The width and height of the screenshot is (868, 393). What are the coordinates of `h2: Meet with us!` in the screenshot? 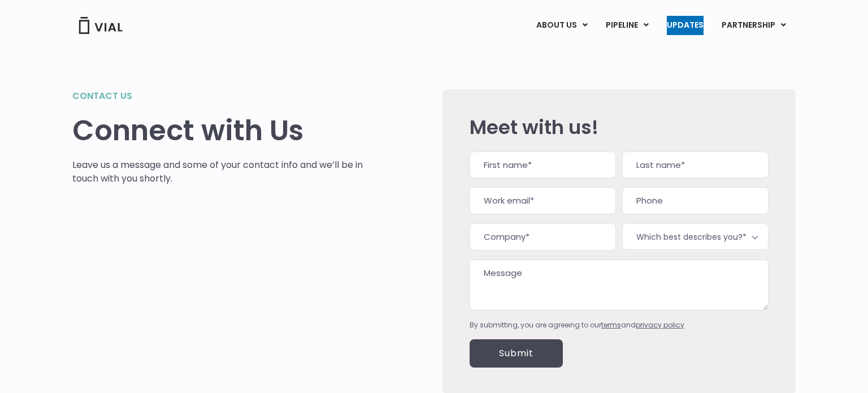 It's located at (619, 128).